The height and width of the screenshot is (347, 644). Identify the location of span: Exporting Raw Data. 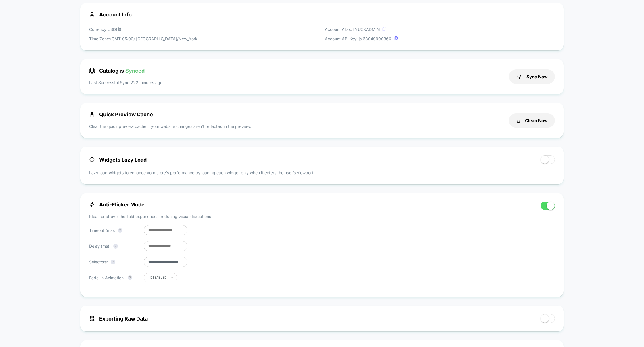
(118, 318).